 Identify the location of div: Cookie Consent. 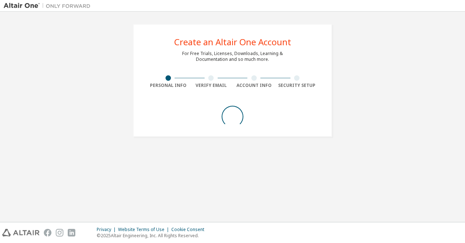
(190, 229).